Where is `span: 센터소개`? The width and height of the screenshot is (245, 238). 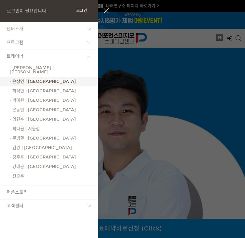 span: 센터소개 is located at coordinates (15, 29).